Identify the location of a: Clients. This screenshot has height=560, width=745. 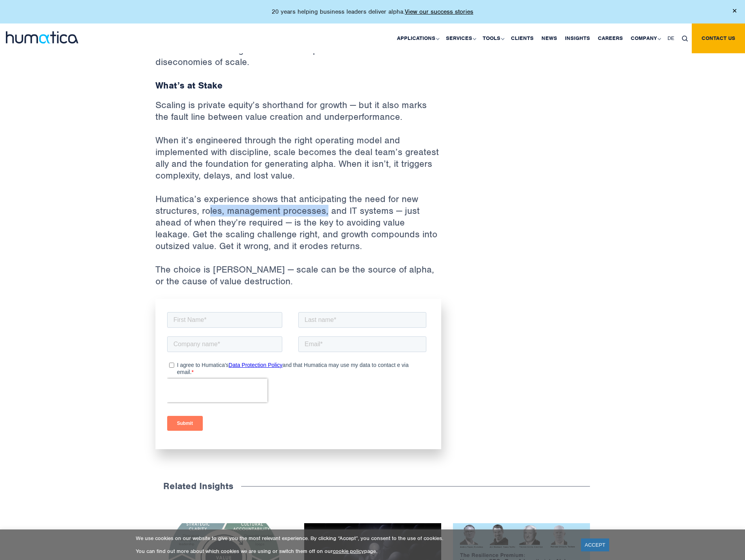
(522, 38).